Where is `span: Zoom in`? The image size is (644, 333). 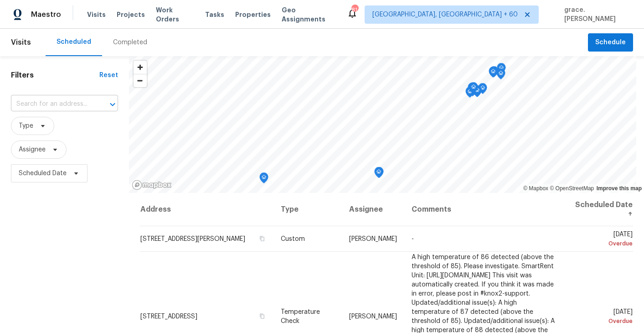
span: Zoom in is located at coordinates (140, 67).